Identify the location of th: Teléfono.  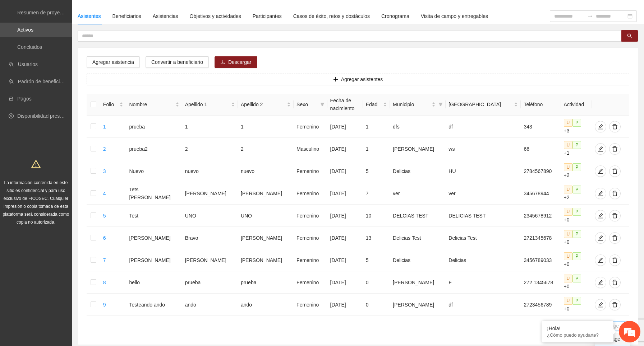
(541, 104).